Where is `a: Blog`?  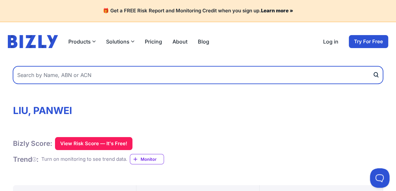 a: Blog is located at coordinates (203, 42).